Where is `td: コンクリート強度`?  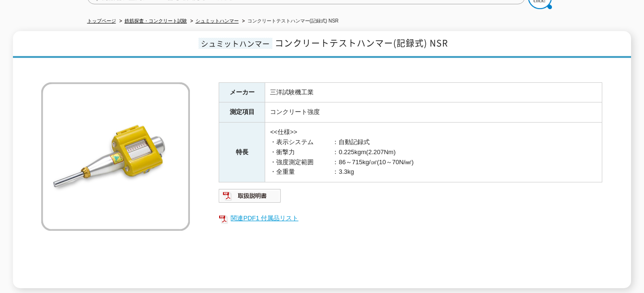 td: コンクリート強度 is located at coordinates (434, 112).